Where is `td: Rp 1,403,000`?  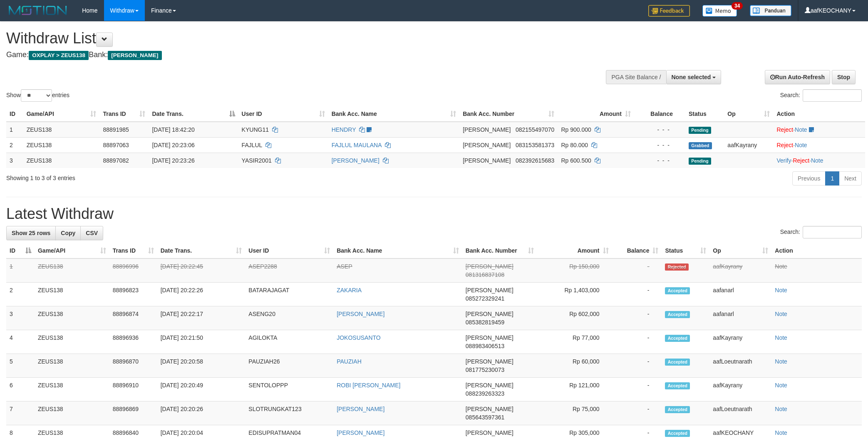
td: Rp 1,403,000 is located at coordinates (575, 294).